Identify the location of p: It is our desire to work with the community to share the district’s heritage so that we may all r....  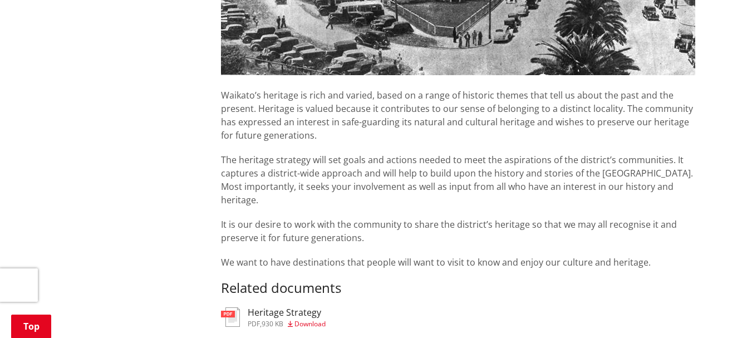
(458, 231).